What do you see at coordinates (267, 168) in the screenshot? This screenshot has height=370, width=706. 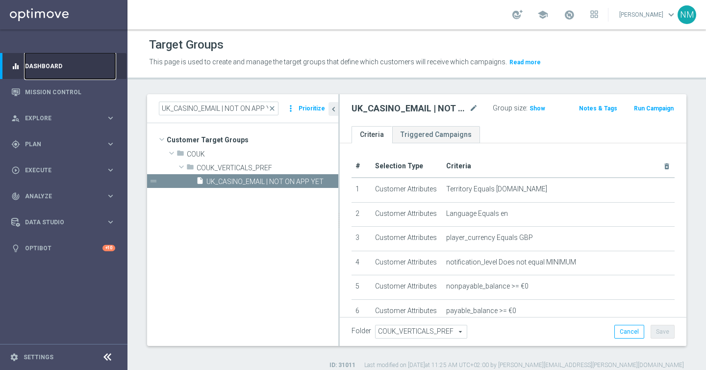 I see `span: COUK_VERTICALS_PREF` at bounding box center [267, 168].